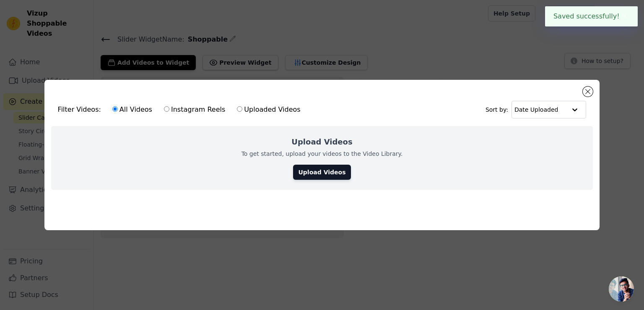 Image resolution: width=644 pixels, height=310 pixels. What do you see at coordinates (591, 16) in the screenshot?
I see `div: Saved successfully!` at bounding box center [591, 16].